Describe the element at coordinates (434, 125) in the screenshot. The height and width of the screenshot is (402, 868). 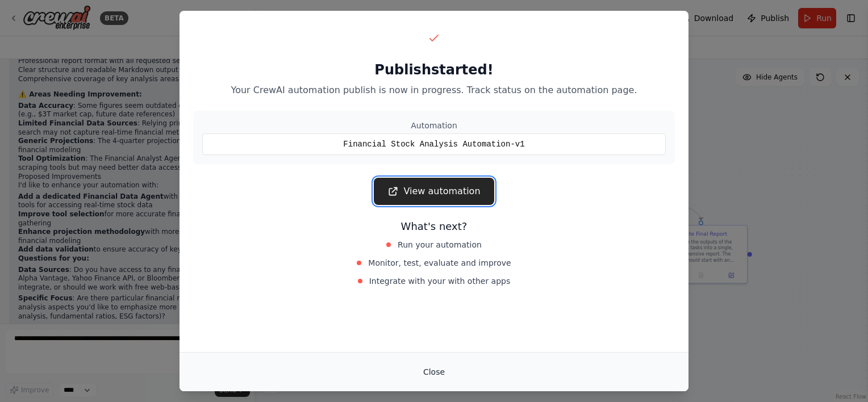
I see `div: Automation` at that location.